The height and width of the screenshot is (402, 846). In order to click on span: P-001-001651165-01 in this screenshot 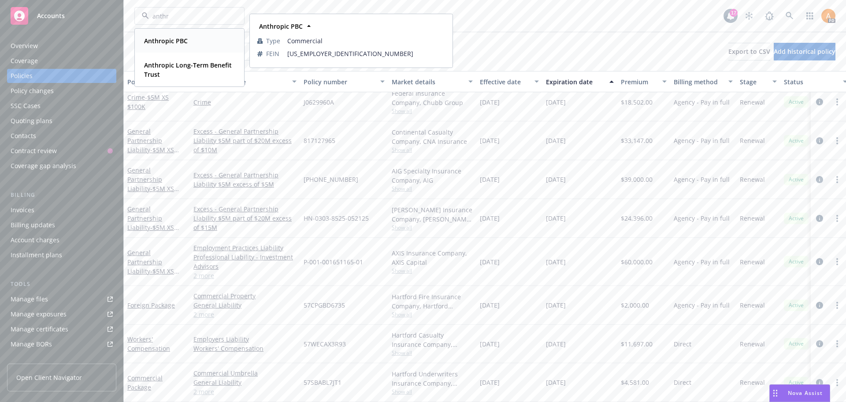, I will do `click(333, 261)`.